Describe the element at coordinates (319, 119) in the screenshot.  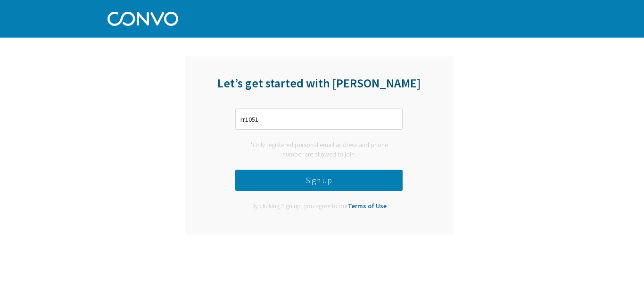
I see `input: Enter phone number or email address` at that location.